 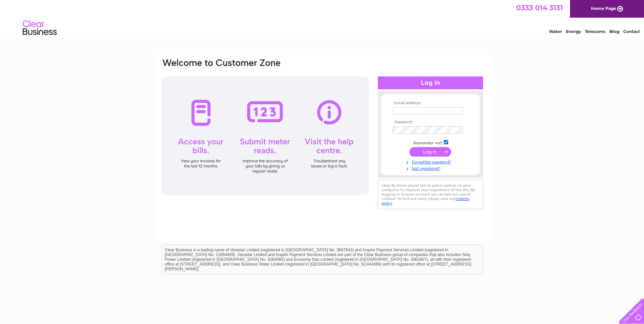 What do you see at coordinates (430, 195) in the screenshot?
I see `div: Clear Business would like to place cookies on your computer to improve your experience of the sit...` at bounding box center [430, 195].